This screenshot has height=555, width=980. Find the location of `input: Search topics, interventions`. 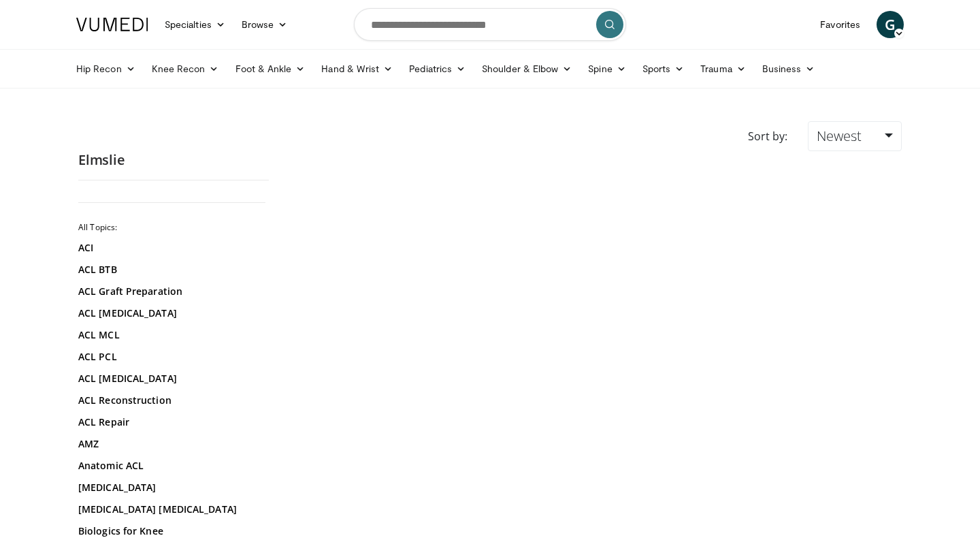

input: Search topics, interventions is located at coordinates (490, 24).